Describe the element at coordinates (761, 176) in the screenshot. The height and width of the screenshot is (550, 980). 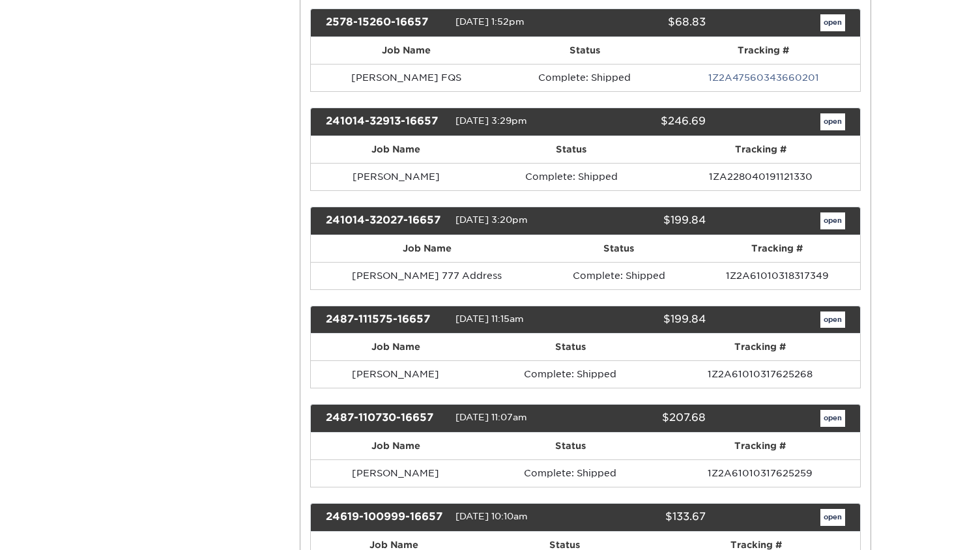
I see `td: 1ZA228040191121330` at that location.